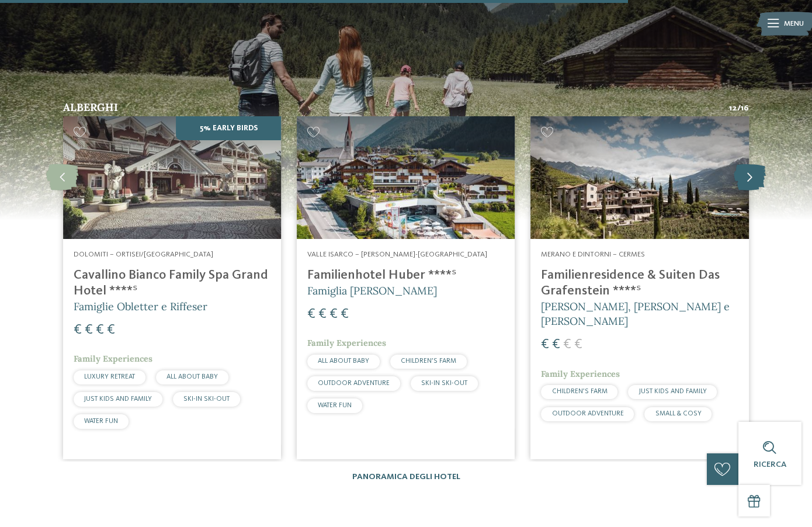  Describe the element at coordinates (140, 306) in the screenshot. I see `span: Famiglie Obletter e Riffeser` at that location.